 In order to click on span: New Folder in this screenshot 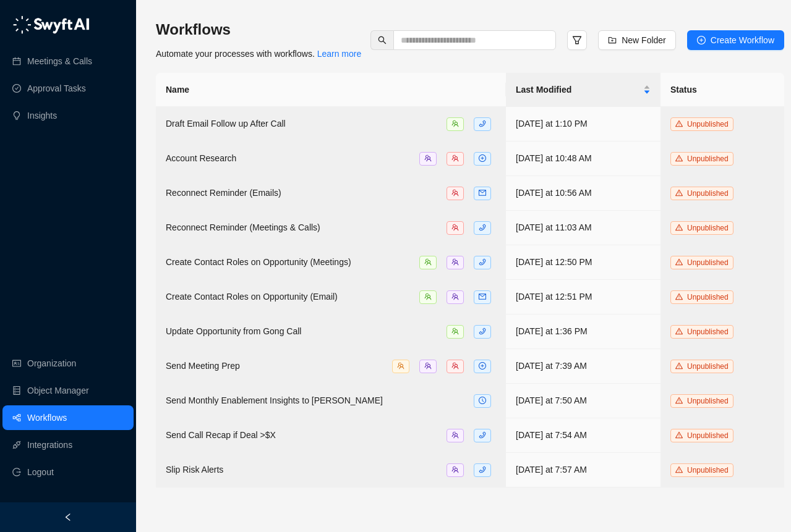, I will do `click(644, 40)`.